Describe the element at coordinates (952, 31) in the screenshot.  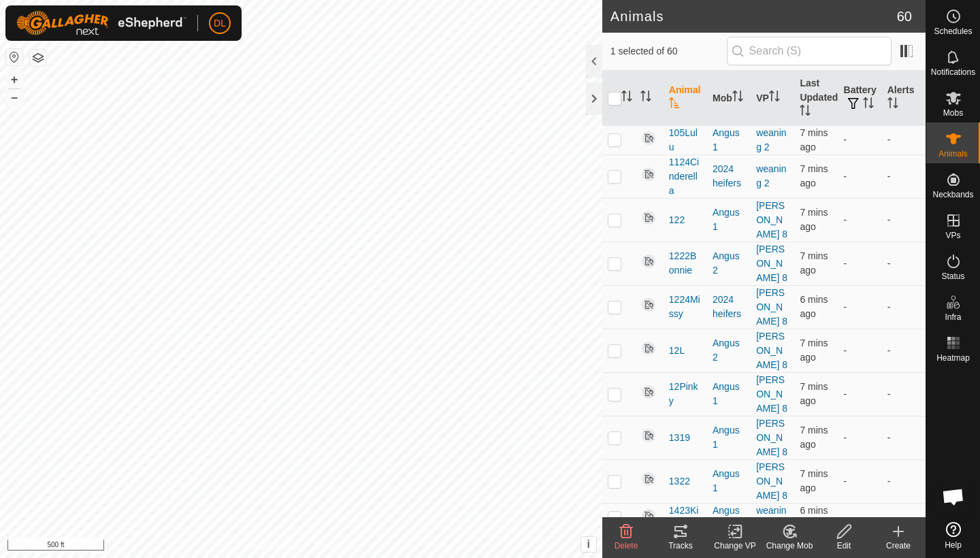
I see `span: Schedules` at that location.